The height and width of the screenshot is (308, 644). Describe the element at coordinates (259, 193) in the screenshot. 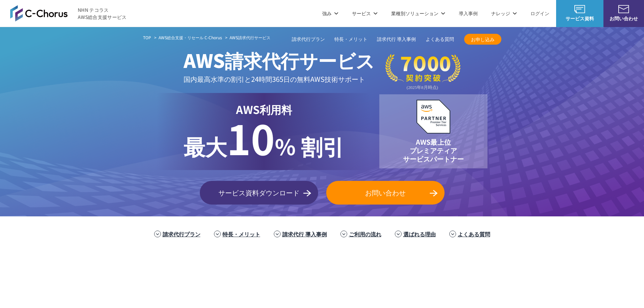

I see `span: サービス資料ダウンロード` at that location.